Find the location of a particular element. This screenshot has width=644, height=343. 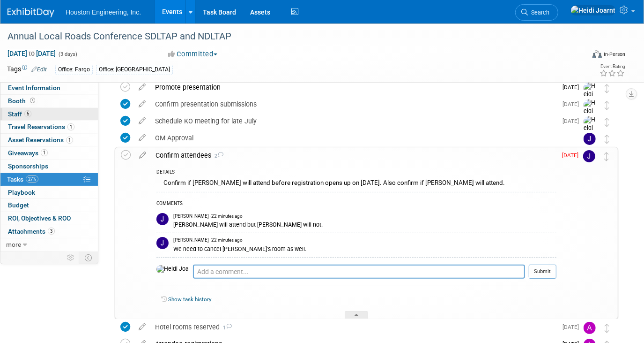

a: Sponsorships is located at coordinates (50, 166).